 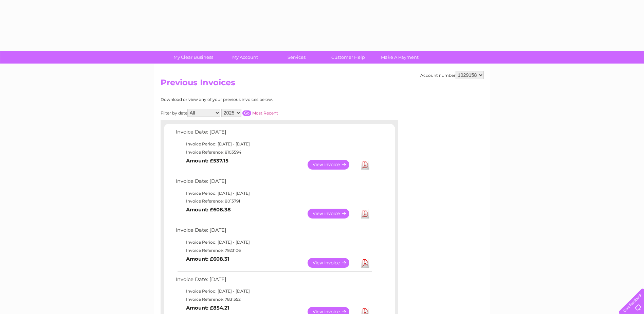 What do you see at coordinates (249, 113) in the screenshot?
I see `div: Filter by date` at bounding box center [249, 113].